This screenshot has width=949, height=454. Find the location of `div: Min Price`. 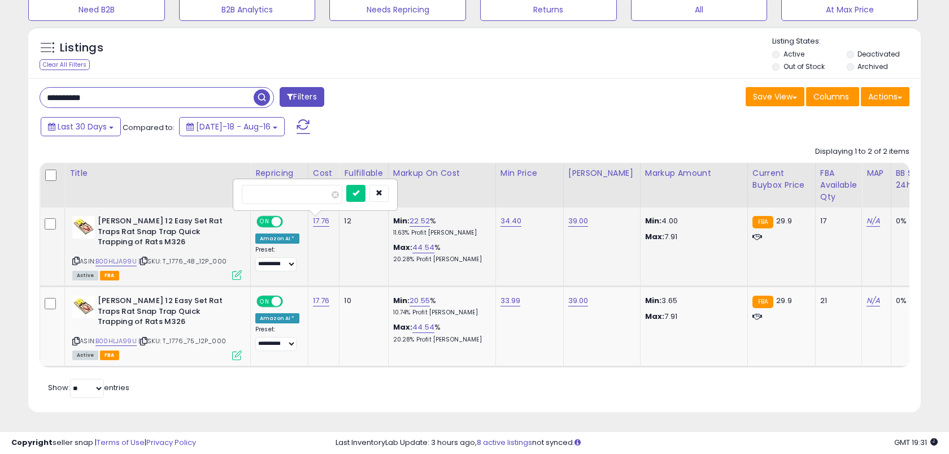

div: Min Price is located at coordinates (529, 173).